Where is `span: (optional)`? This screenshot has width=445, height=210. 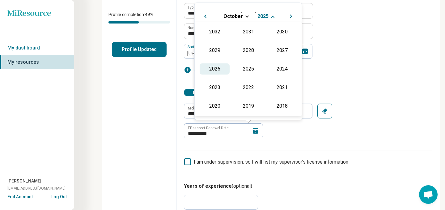
span: (optional) is located at coordinates (242, 186).